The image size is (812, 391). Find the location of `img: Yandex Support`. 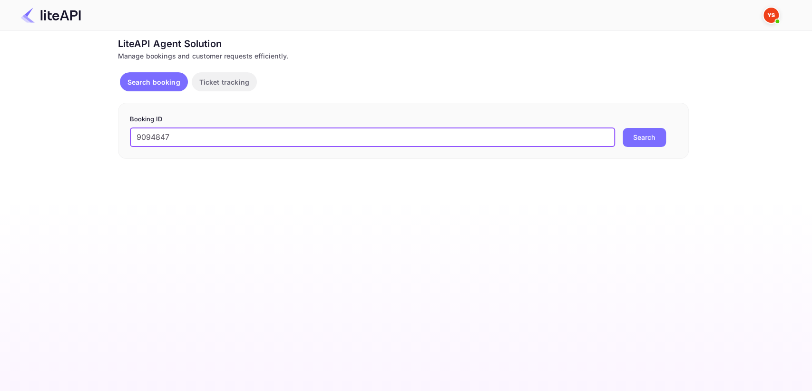

img: Yandex Support is located at coordinates (771, 15).